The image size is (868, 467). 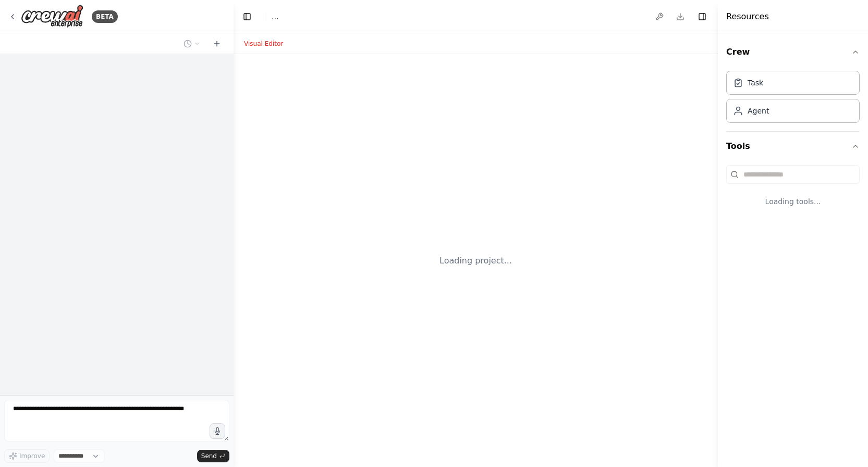 What do you see at coordinates (792, 202) in the screenshot?
I see `div: Loading tools...` at bounding box center [792, 202].